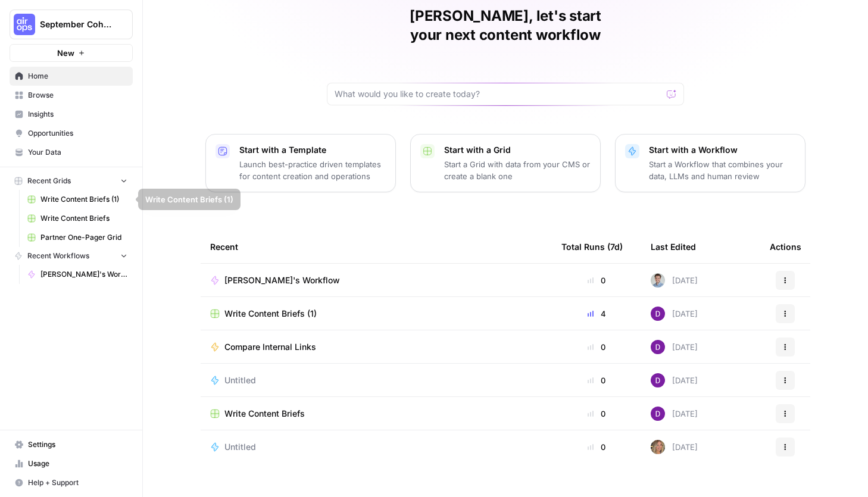 This screenshot has width=868, height=497. I want to click on p: Start with a Workflow, so click(722, 150).